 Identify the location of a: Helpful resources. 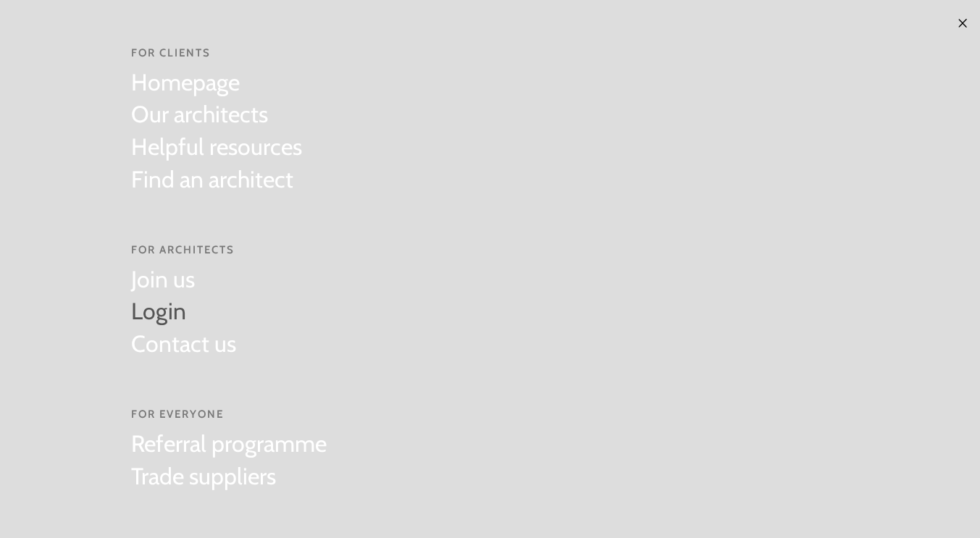
(216, 147).